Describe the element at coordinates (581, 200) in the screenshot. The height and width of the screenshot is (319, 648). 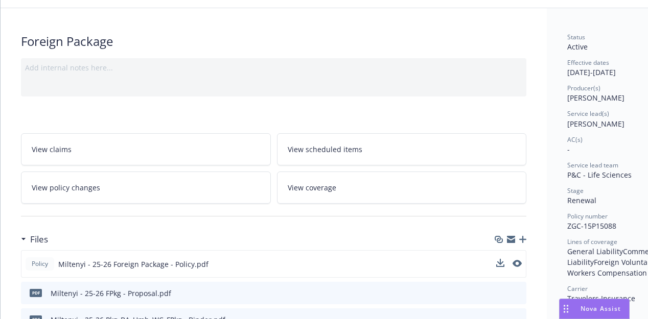
I see `span: Renewal` at that location.